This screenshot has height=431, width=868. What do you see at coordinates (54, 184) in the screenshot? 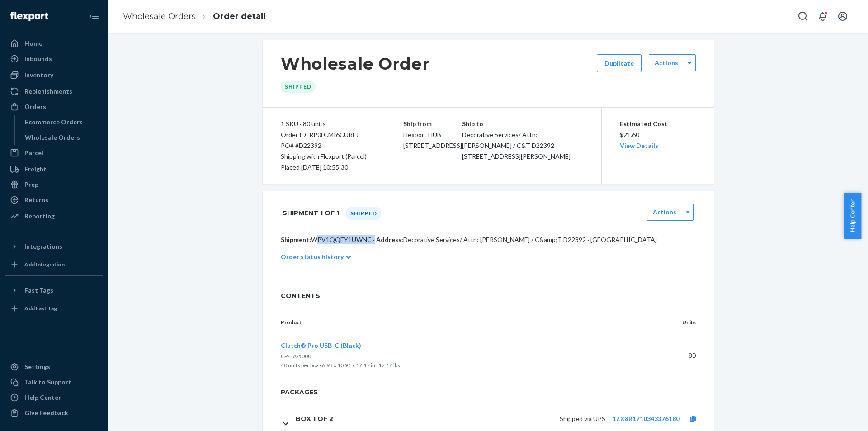
I see `a: Prep` at bounding box center [54, 184].